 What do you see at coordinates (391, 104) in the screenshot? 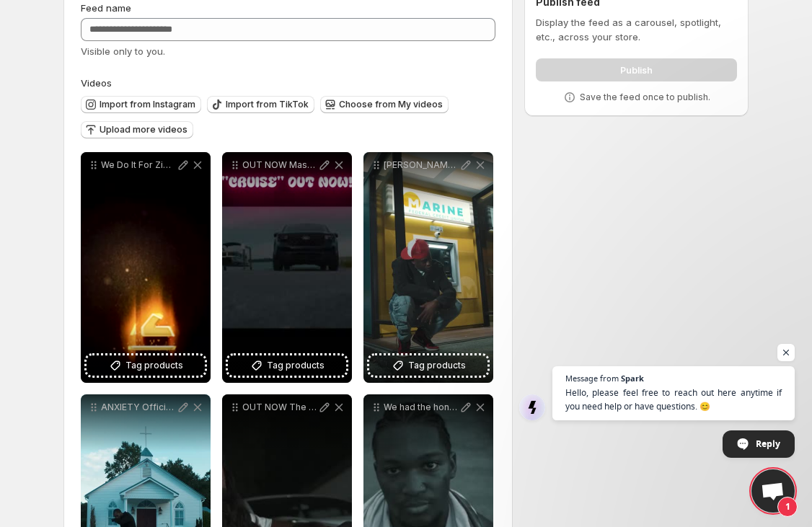
I see `span: Choose from My videos` at bounding box center [391, 104].